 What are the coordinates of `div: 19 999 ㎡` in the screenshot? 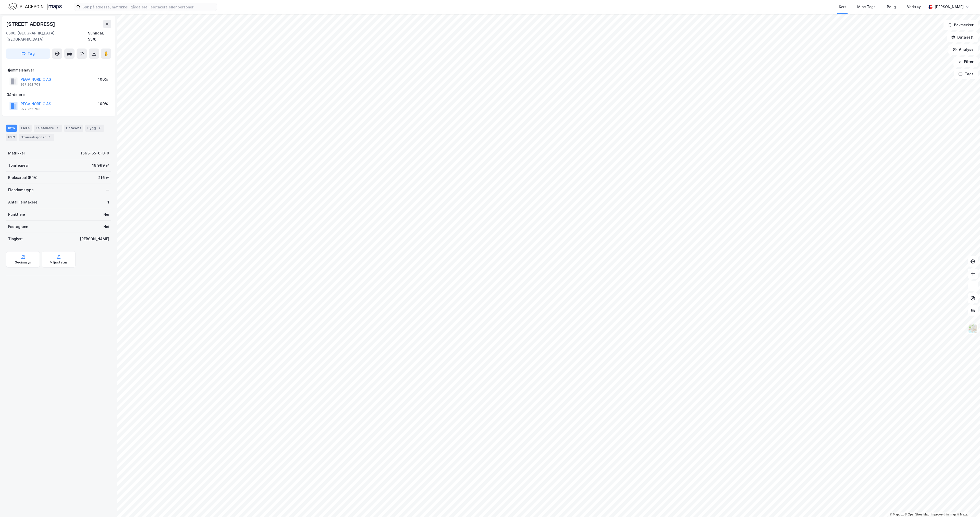 It's located at (100, 166).